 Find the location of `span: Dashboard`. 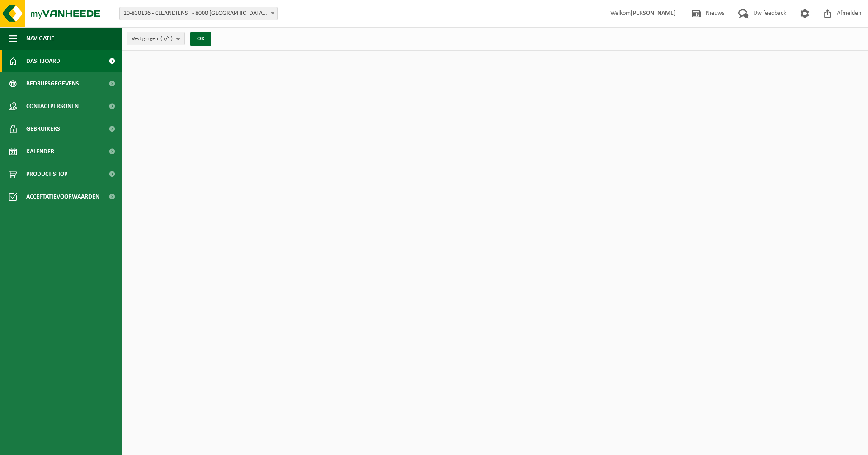

span: Dashboard is located at coordinates (43, 61).